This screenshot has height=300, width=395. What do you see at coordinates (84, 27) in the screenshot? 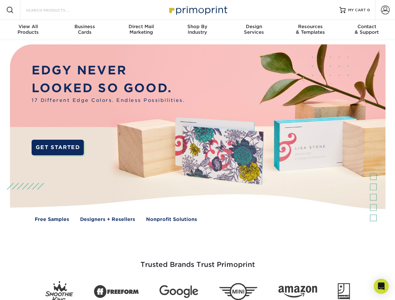
I see `span: Business` at bounding box center [84, 27].